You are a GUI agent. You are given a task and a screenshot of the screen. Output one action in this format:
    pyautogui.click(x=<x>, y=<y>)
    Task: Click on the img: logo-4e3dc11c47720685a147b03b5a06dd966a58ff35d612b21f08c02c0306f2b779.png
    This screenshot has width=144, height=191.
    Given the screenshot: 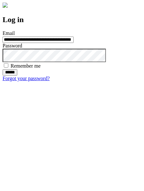 What is the action you would take?
    pyautogui.click(x=5, y=5)
    